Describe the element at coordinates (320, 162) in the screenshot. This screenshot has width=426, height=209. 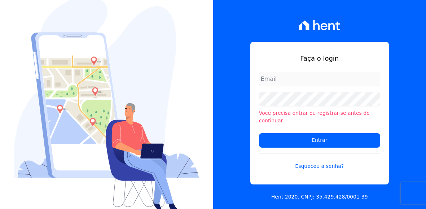
I see `a: Esqueceu a senha?` at that location.